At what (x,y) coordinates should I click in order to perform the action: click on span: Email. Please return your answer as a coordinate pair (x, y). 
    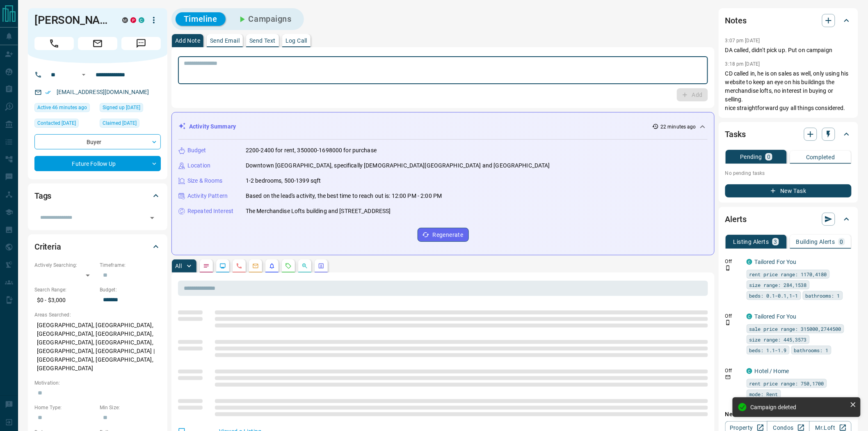
    Looking at the image, I should click on (97, 44).